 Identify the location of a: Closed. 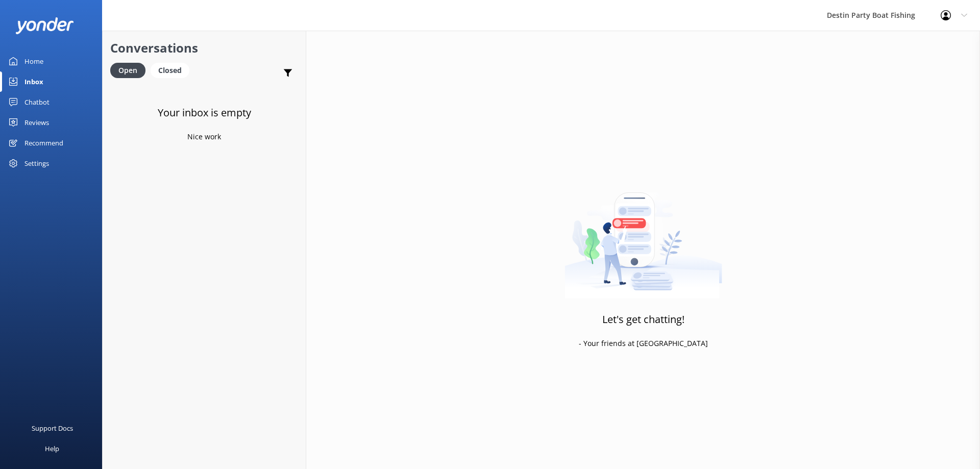
(173, 70).